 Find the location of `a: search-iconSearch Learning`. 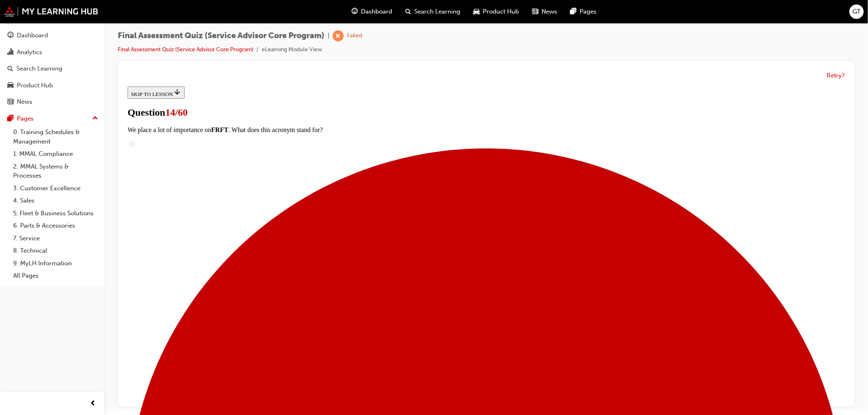

a: search-iconSearch Learning is located at coordinates (433, 11).